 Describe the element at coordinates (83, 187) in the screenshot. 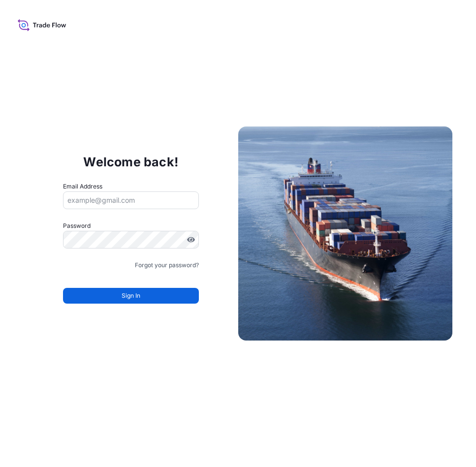

I see `label: Email Address` at that location.